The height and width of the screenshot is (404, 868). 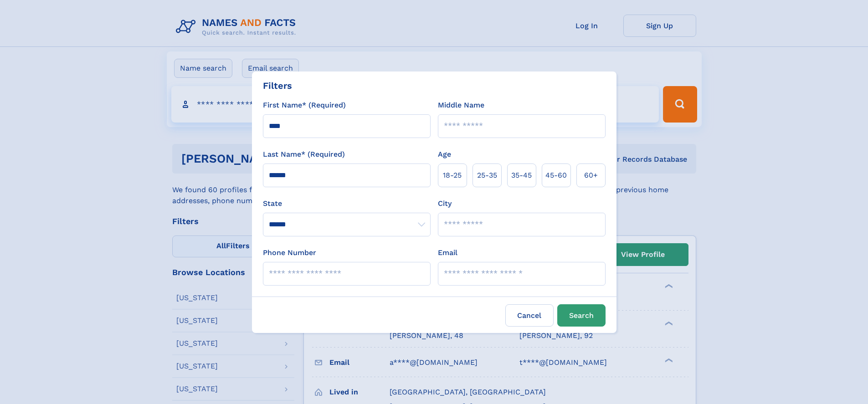 What do you see at coordinates (289, 252) in the screenshot?
I see `label: Phone Number` at bounding box center [289, 252].